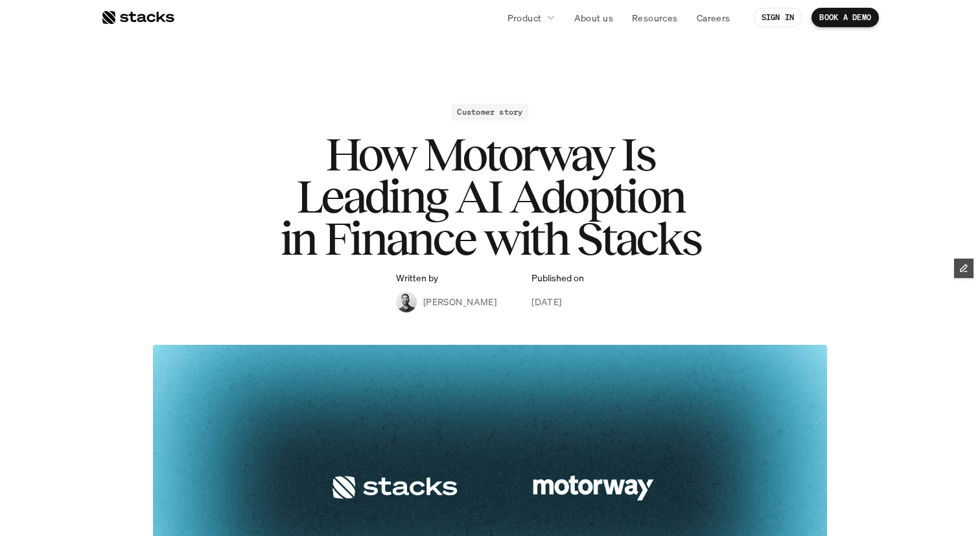 Image resolution: width=980 pixels, height=536 pixels. Describe the element at coordinates (594, 18) in the screenshot. I see `p: About us` at that location.